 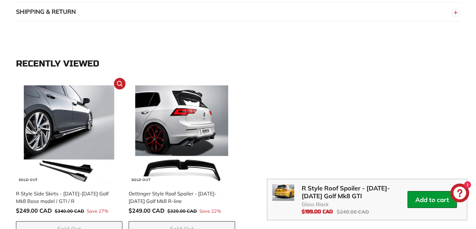 I want to click on button: Add to cart, so click(x=433, y=199).